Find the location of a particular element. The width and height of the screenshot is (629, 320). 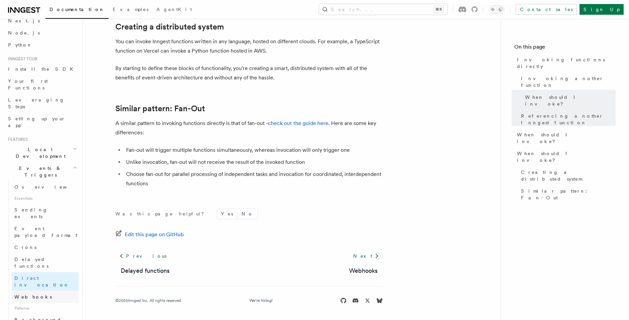

p: Was this page helpful? is located at coordinates (162, 213).